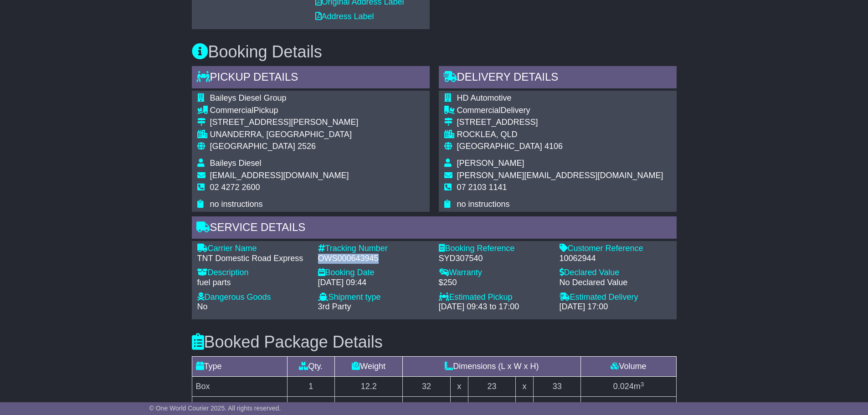 The image size is (868, 415). Describe the element at coordinates (560, 135) in the screenshot. I see `div: ROCKLEA, QLD` at that location.